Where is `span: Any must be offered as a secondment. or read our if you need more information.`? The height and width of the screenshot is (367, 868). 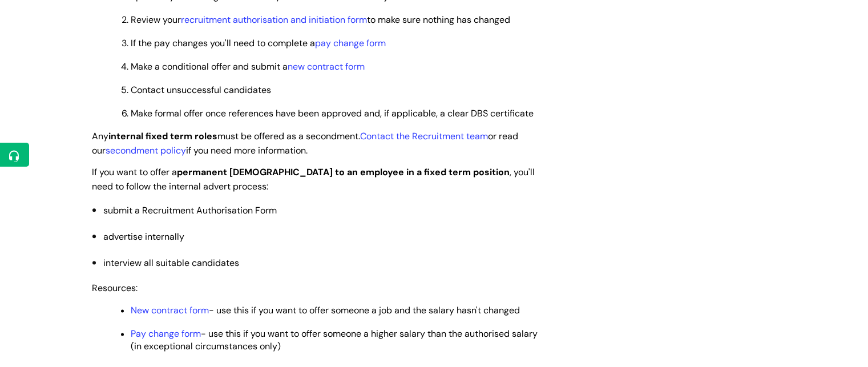 span: Any must be offered as a secondment. or read our if you need more information. is located at coordinates (305, 143).